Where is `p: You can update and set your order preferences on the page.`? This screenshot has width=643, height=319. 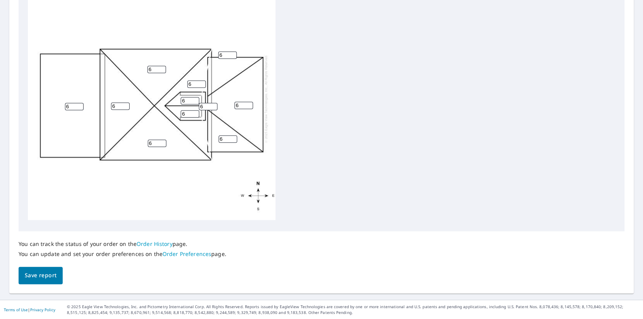
p: You can update and set your order preferences on the page. is located at coordinates (122, 254).